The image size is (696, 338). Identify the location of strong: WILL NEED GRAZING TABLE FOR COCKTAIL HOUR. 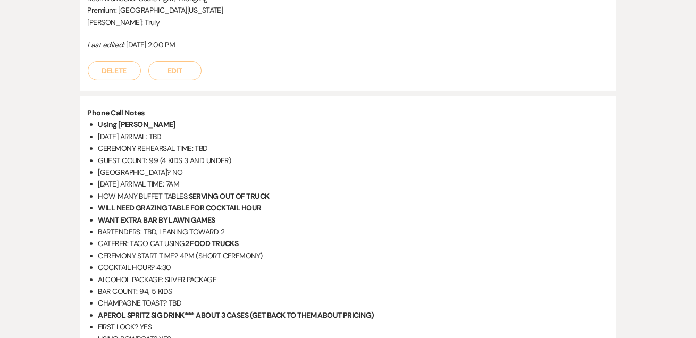
(180, 208).